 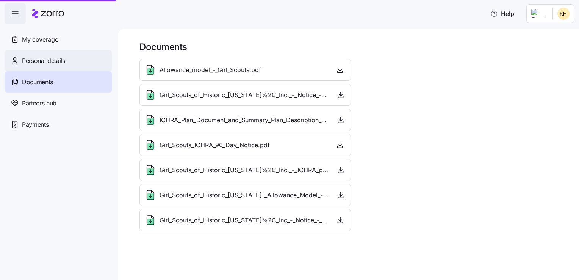 What do you see at coordinates (58, 39) in the screenshot?
I see `a: My coverage` at bounding box center [58, 39].